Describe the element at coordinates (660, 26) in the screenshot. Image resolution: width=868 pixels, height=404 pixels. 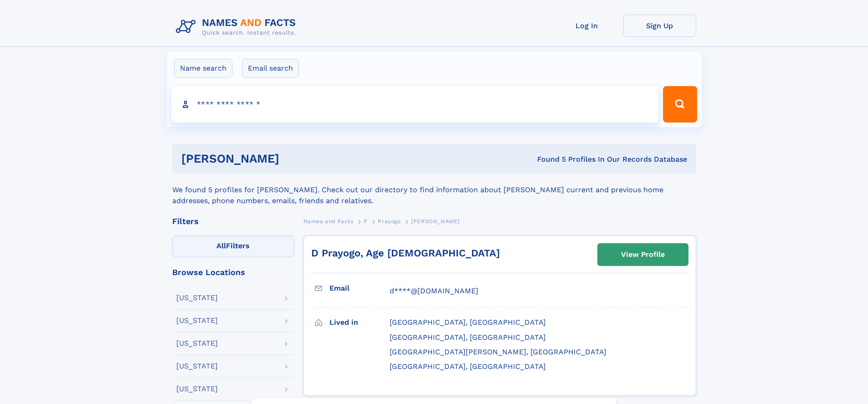
I see `a: Sign Up` at that location.